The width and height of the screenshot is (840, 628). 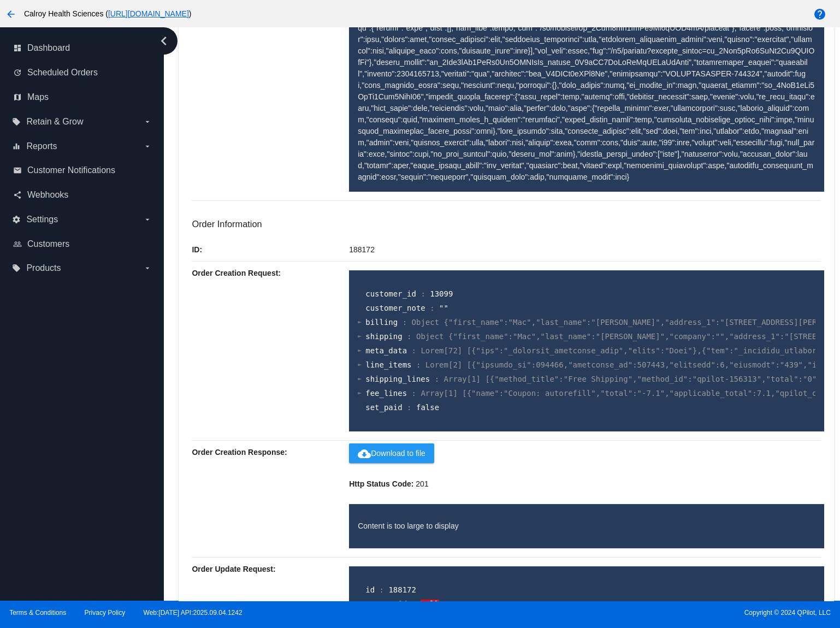 I want to click on span: Products, so click(x=43, y=268).